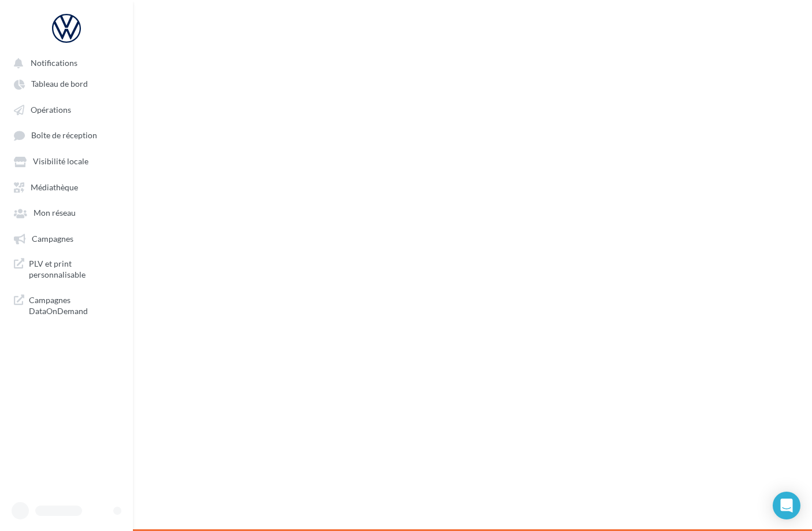 This screenshot has width=812, height=531. What do you see at coordinates (53, 239) in the screenshot?
I see `span: Campagnes` at bounding box center [53, 239].